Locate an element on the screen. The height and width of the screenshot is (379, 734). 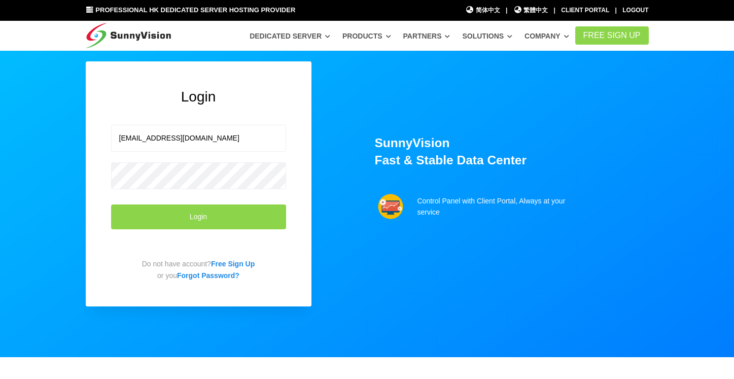
h1: SunnyVision Fast & Stable Data Center is located at coordinates (512, 152).